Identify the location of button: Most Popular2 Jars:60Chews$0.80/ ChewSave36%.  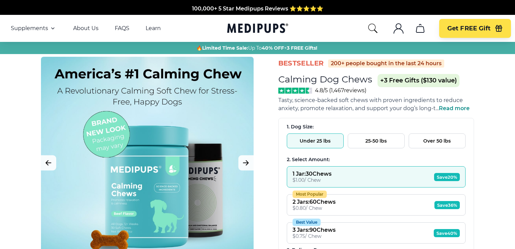
(376, 205).